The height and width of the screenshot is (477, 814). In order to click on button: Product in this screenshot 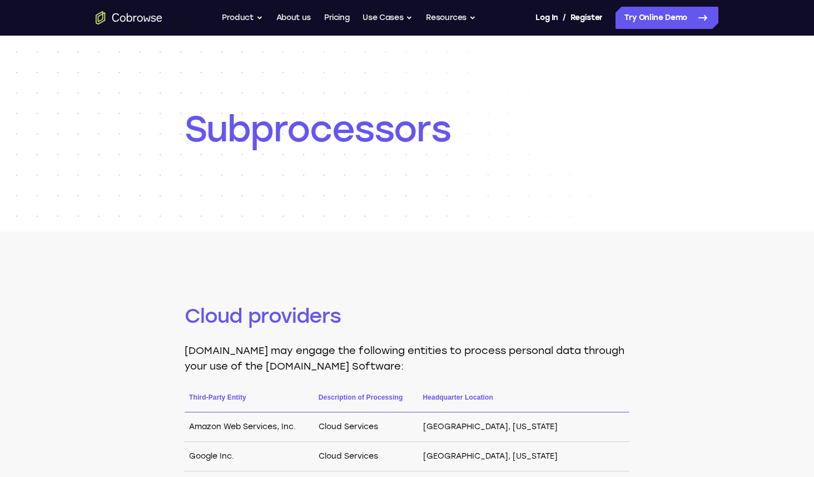, I will do `click(243, 18)`.